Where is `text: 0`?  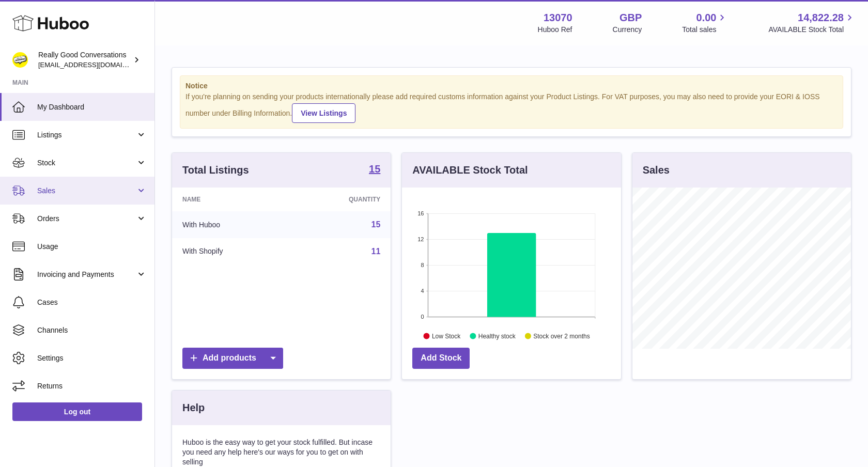 text: 0 is located at coordinates (423, 317).